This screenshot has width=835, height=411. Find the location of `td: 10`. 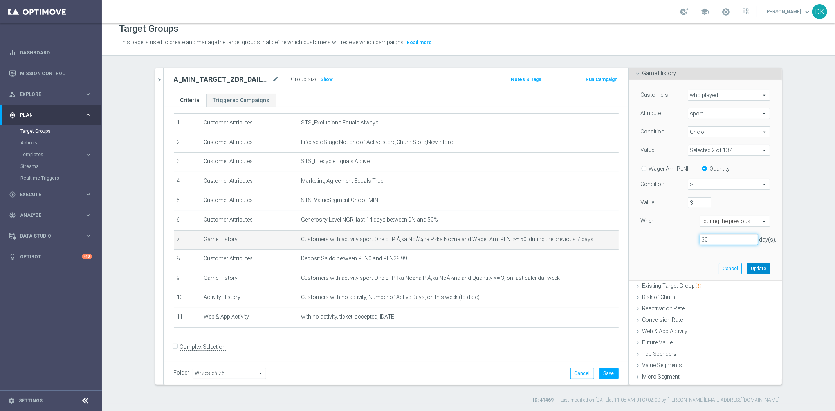

td: 10 is located at coordinates (187, 298).